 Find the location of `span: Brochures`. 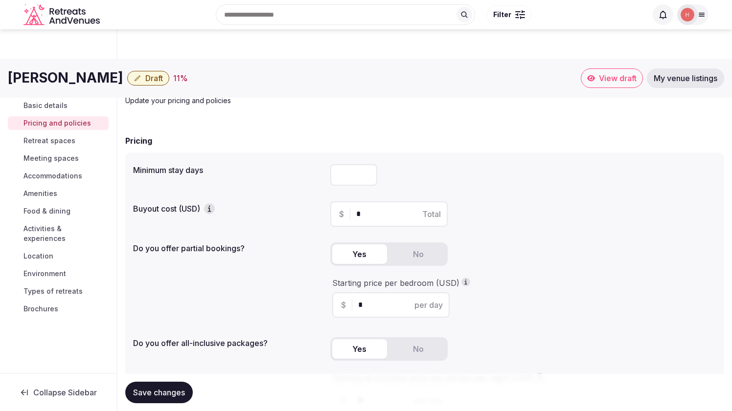

span: Brochures is located at coordinates (41, 309).